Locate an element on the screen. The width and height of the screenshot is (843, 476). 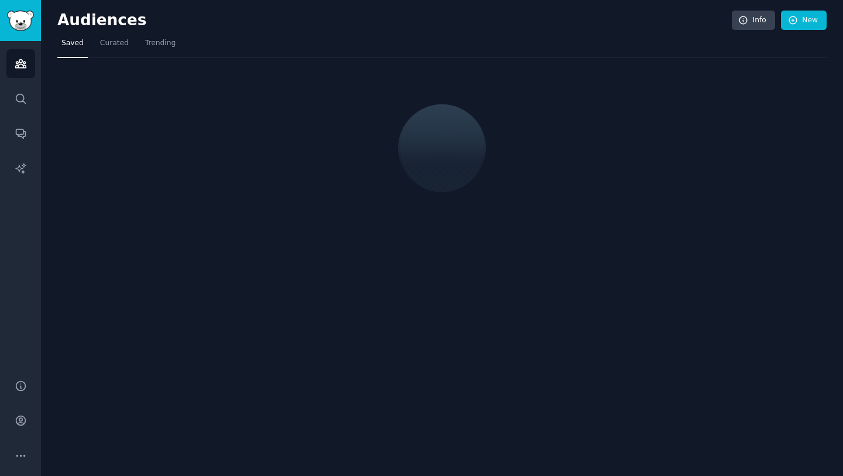
a: New is located at coordinates (804, 20).